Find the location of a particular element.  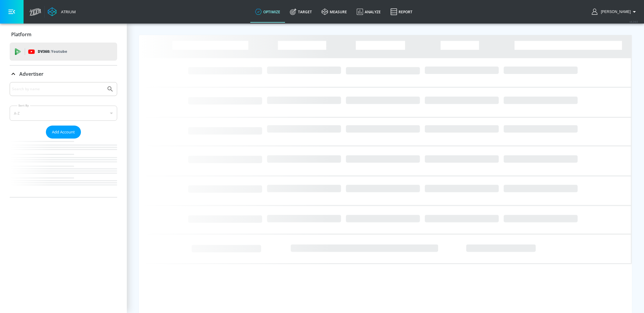

nav: list of Advertiser is located at coordinates (63, 168).